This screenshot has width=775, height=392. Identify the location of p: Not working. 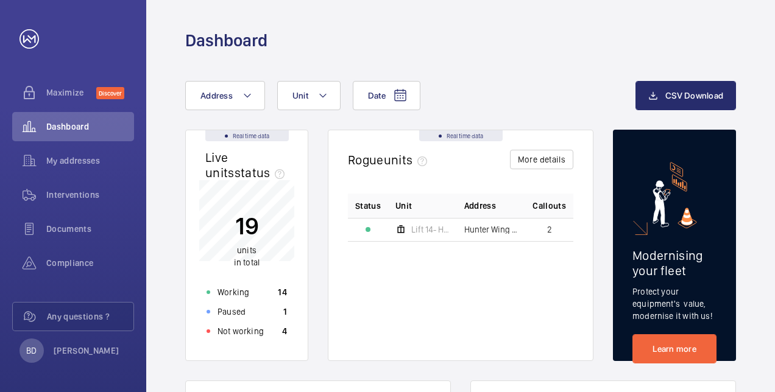
(241, 331).